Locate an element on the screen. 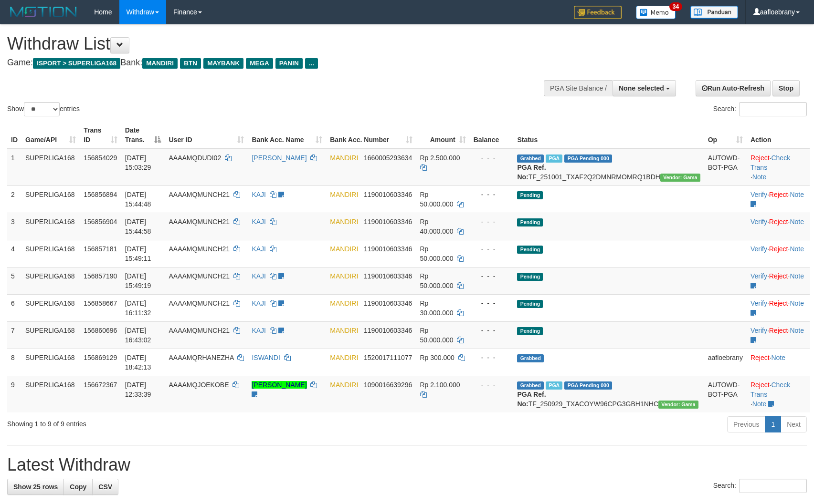  span: 156854029 is located at coordinates (100, 158).